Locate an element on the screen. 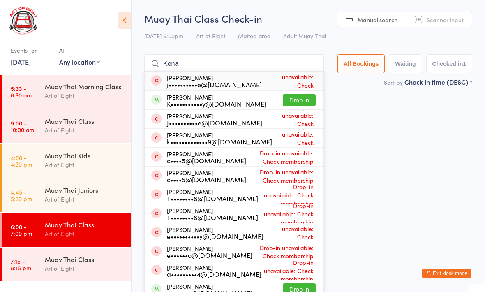  time: 4:00 - 4:30 pm is located at coordinates (21, 161).